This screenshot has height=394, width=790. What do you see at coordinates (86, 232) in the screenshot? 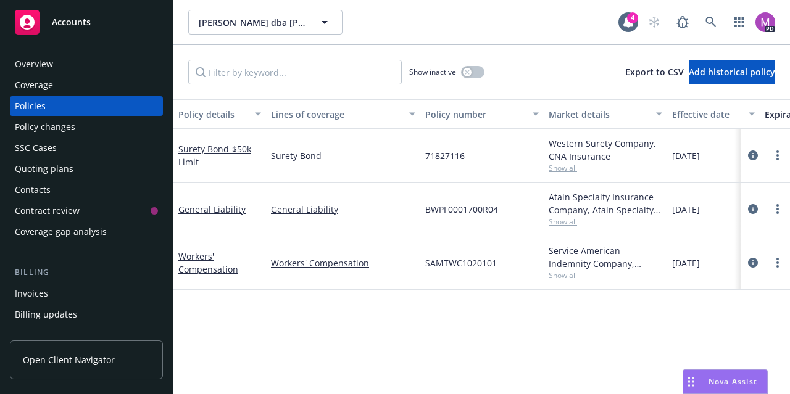
I see `a: Coverage gap analysis` at bounding box center [86, 232].